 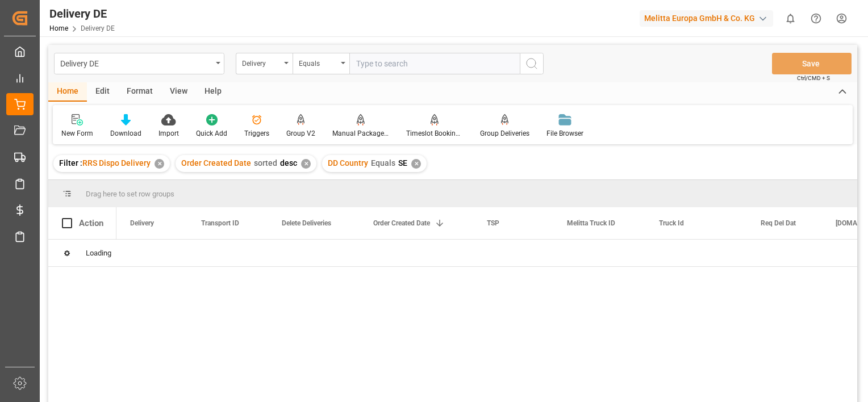 What do you see at coordinates (98, 253) in the screenshot?
I see `span: Loading` at bounding box center [98, 253].